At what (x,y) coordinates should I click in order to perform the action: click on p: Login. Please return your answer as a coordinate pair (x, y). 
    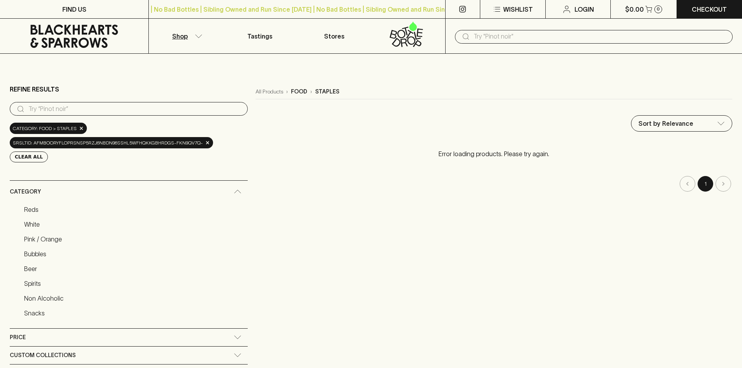
    Looking at the image, I should click on (584, 9).